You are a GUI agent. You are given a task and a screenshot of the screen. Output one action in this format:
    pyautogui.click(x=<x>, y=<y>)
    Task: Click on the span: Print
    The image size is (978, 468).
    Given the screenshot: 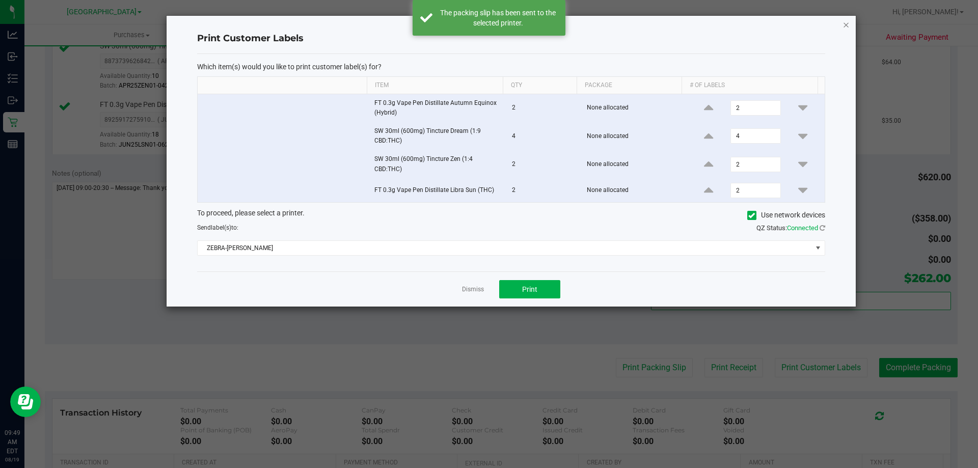 What is the action you would take?
    pyautogui.click(x=530, y=289)
    